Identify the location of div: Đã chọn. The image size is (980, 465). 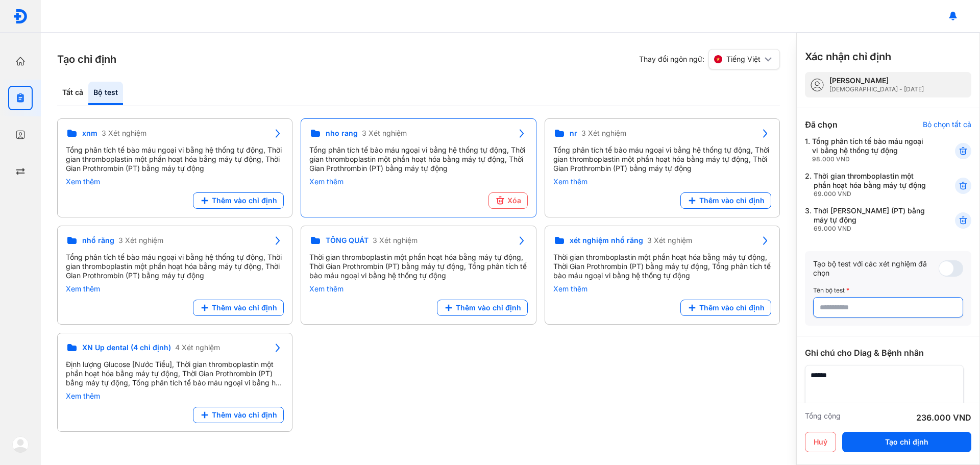
(821, 125).